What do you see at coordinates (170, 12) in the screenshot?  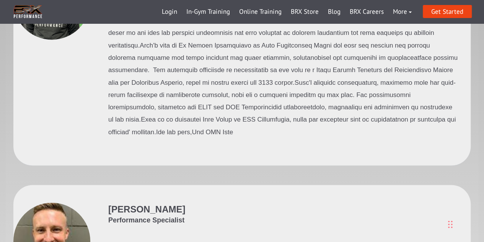 I see `a: Login` at bounding box center [170, 12].